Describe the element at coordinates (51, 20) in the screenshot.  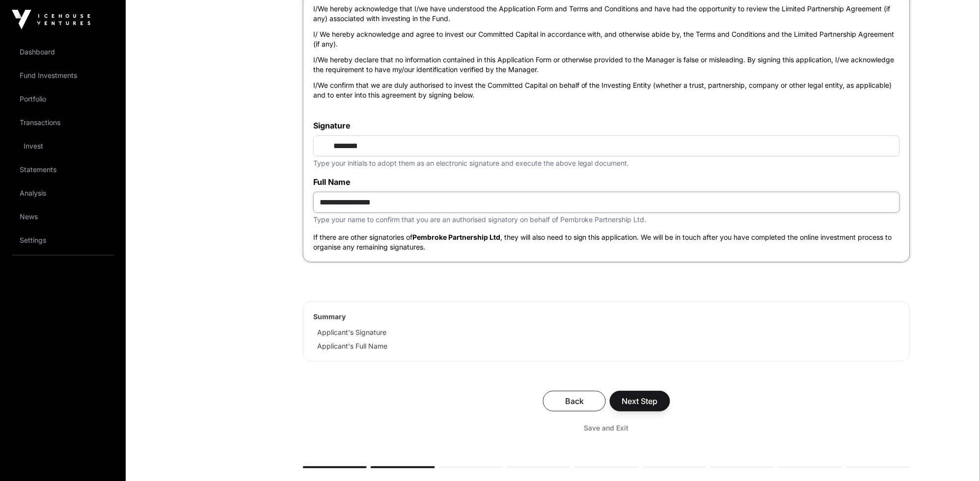
I see `img: Icehouse Ventures Logo` at that location.